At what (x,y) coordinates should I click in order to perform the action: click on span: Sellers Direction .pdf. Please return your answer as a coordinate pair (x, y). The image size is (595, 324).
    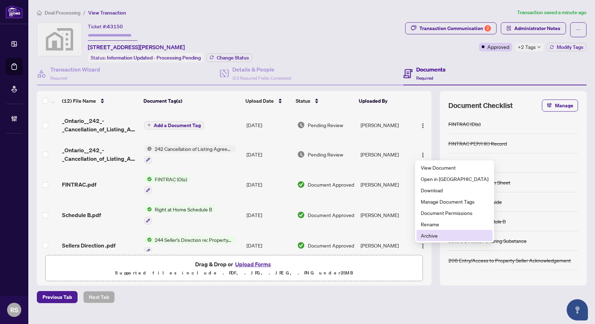
    Looking at the image, I should click on (88, 245).